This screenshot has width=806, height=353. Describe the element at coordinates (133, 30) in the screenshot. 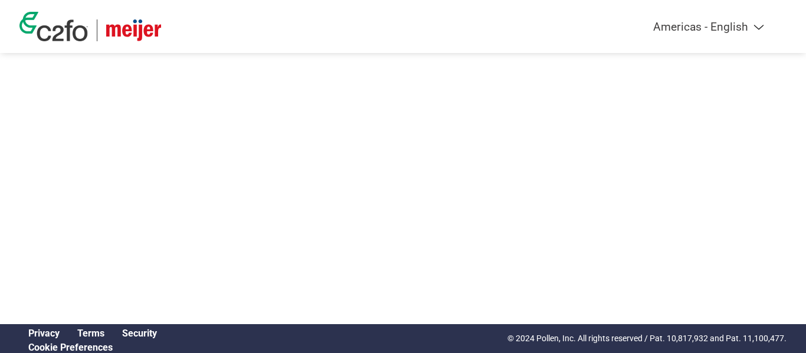

I see `img: Meijer` at that location.